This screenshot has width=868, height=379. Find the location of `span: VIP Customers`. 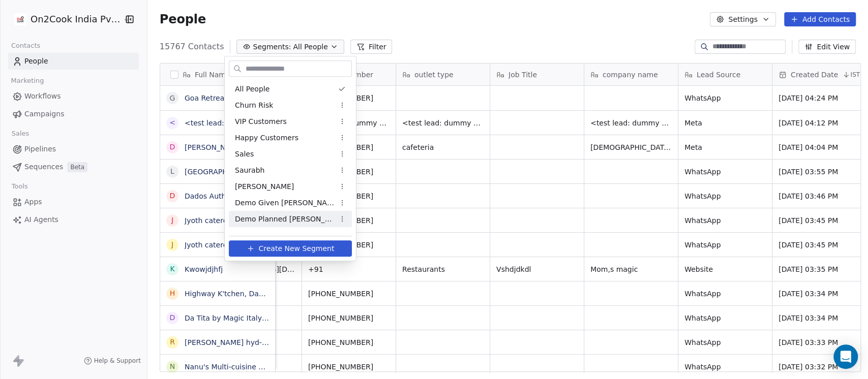

span: VIP Customers is located at coordinates (261, 121).